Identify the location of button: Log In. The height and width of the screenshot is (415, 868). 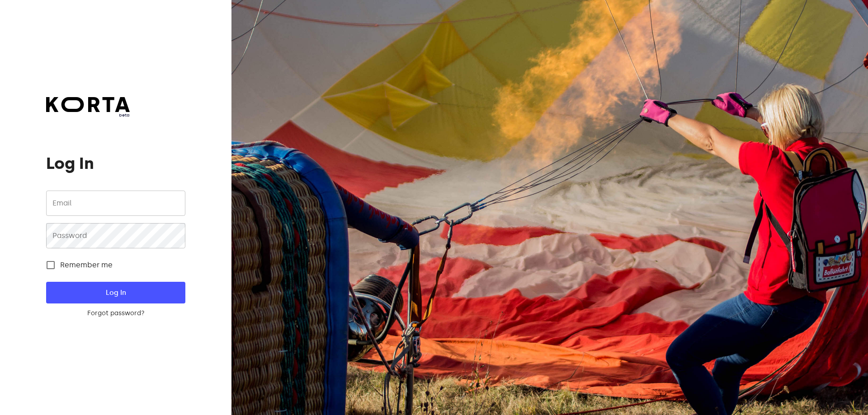
(115, 293).